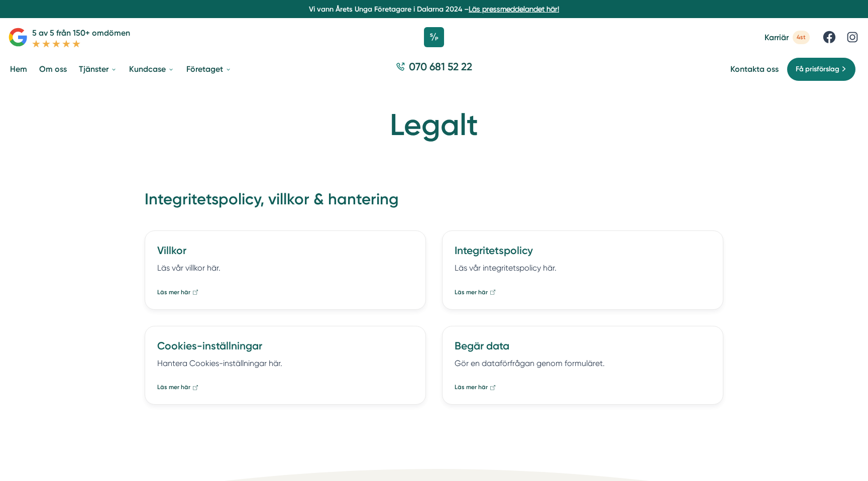 The image size is (868, 481). I want to click on h2: Integritetspolicy, villkor & hantering, so click(434, 203).